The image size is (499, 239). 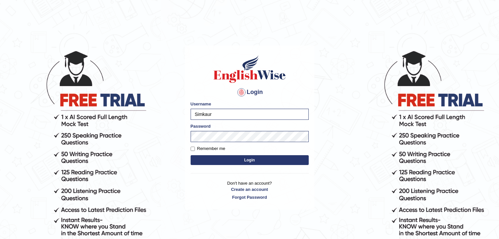 I want to click on img: Logo of English Wise sign in for intelligent practice with AI, so click(x=250, y=69).